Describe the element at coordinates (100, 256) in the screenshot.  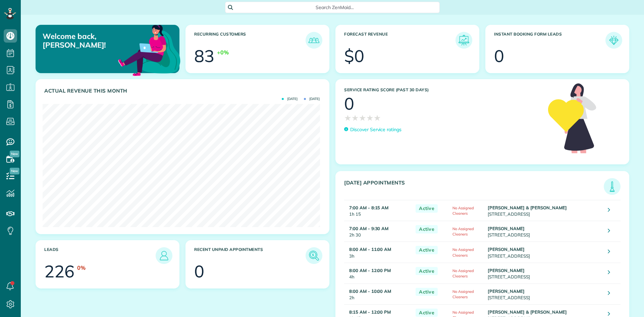
I see `h3: Leads` at that location.